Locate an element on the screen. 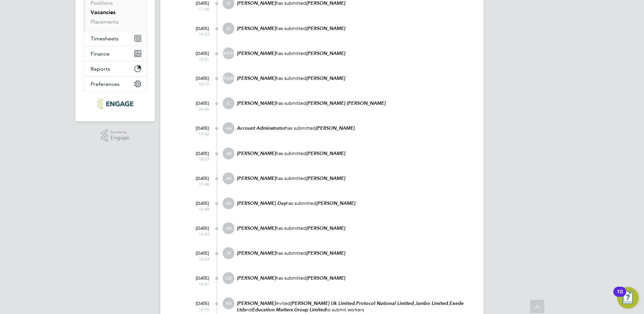 This screenshot has width=644, height=314. span: Timesheets is located at coordinates (104, 38).